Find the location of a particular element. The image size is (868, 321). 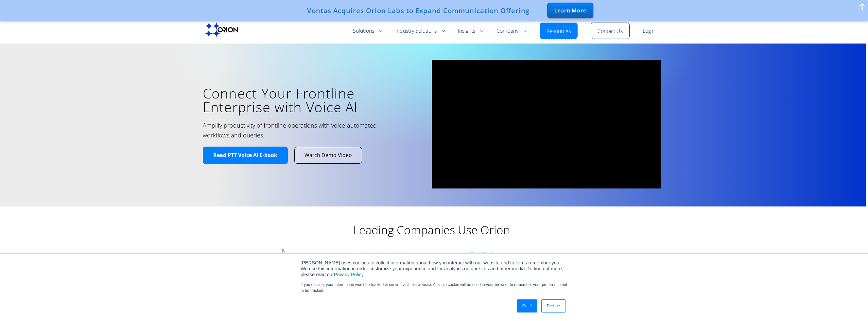

p: If you decline, your information won’t be tracked when you visit this website. A single cookie wi... is located at coordinates (434, 288).